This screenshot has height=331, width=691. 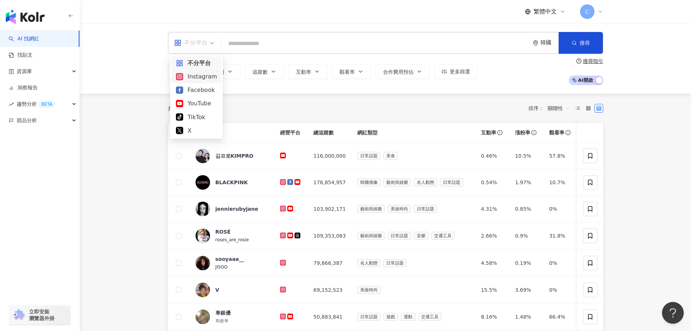 I want to click on div: X, so click(x=196, y=130).